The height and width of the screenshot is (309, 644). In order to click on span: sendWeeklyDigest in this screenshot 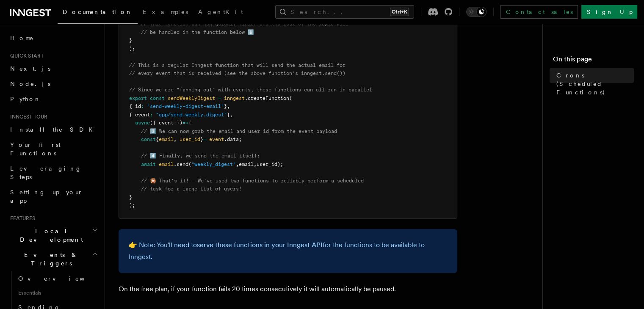, I will do `click(191, 98)`.